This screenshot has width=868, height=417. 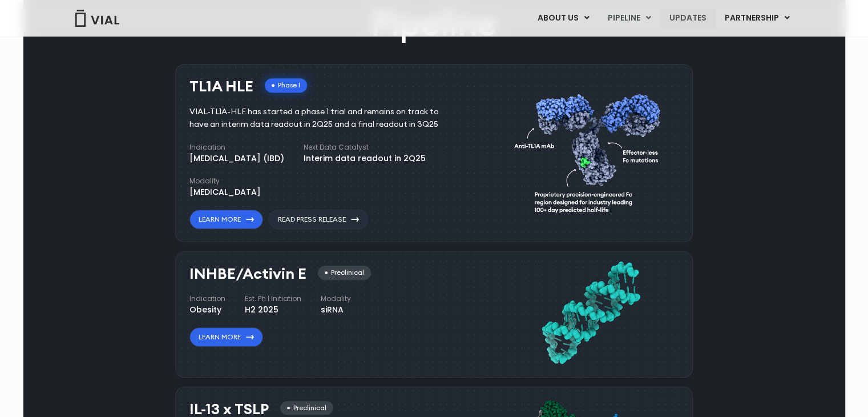 I want to click on div: Obesity, so click(x=207, y=309).